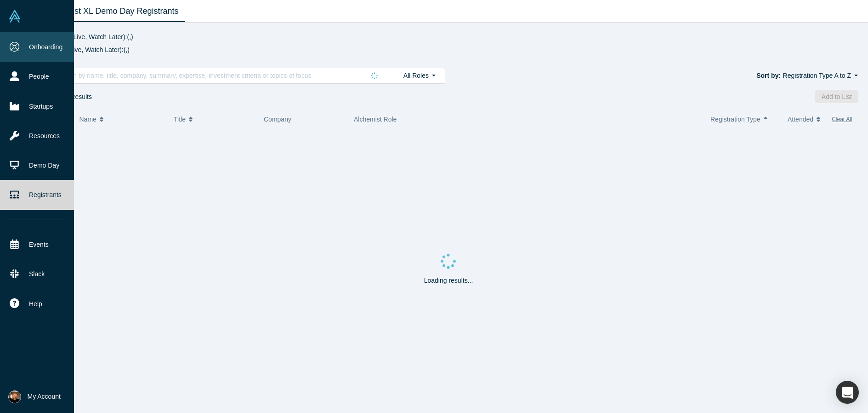 Image resolution: width=868 pixels, height=413 pixels. Describe the element at coordinates (277, 119) in the screenshot. I see `span: Company` at that location.